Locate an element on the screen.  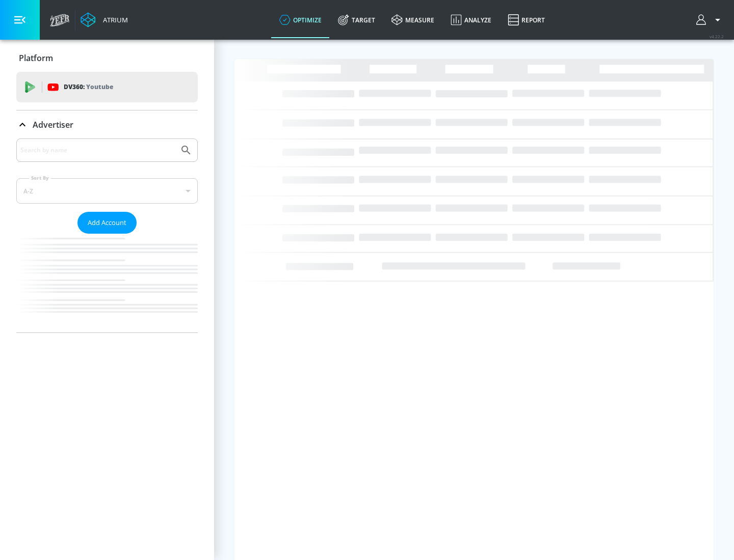
p: Platform is located at coordinates (36, 58).